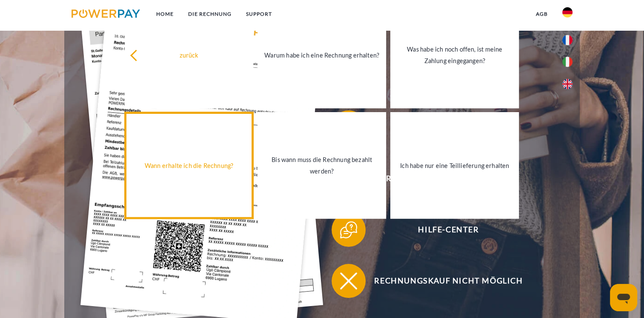 Image resolution: width=644 pixels, height=318 pixels. I want to click on img: qb_close.svg, so click(349, 281).